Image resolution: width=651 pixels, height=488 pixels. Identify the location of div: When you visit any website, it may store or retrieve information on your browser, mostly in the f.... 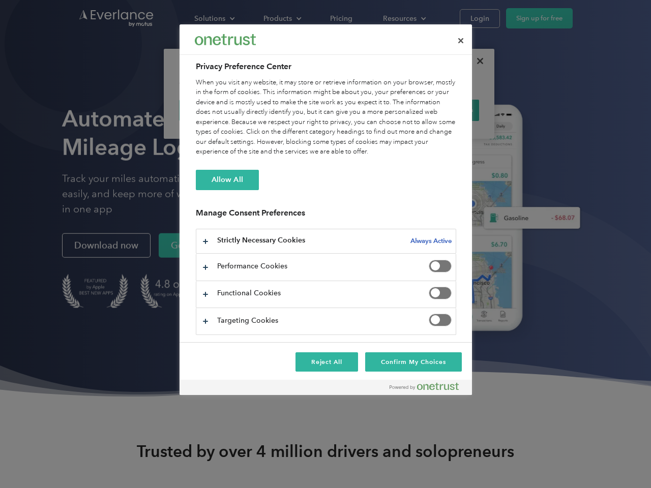
(326, 118).